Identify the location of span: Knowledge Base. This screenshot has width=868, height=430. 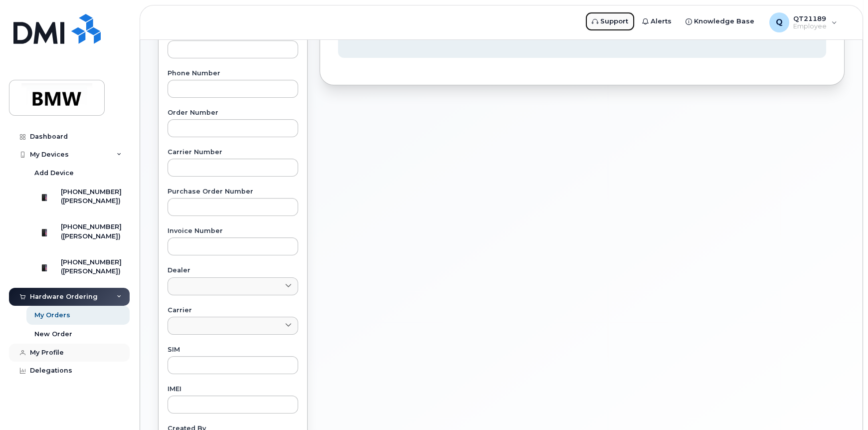
(724, 22).